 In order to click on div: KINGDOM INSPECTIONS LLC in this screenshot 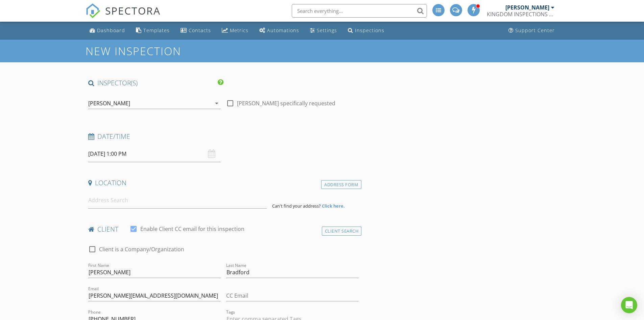, I will do `click(521, 14)`.